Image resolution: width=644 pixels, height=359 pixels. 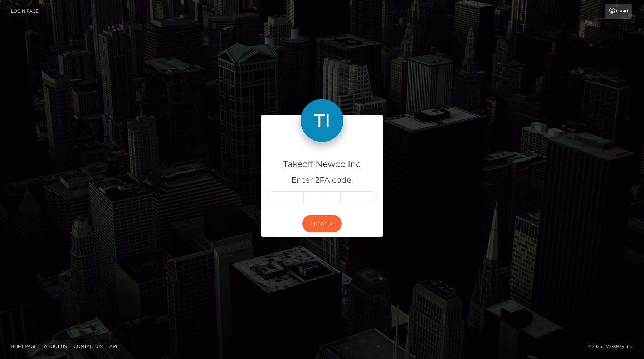 I want to click on div: © 2025 , MassPay Inc., so click(x=613, y=346).